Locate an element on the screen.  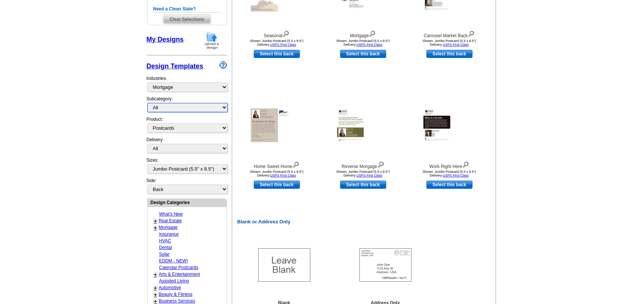
a: HVAC is located at coordinates (165, 241).